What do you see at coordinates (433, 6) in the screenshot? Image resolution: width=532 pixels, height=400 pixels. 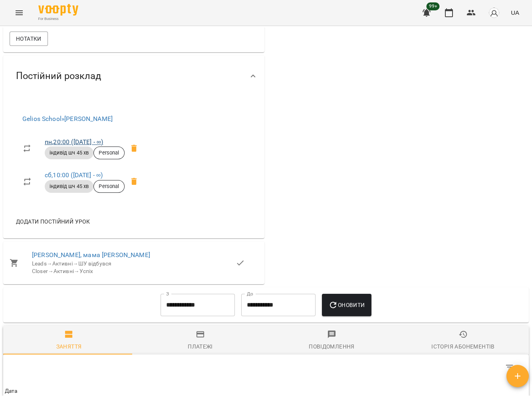 I see `span: 99+` at bounding box center [433, 6].